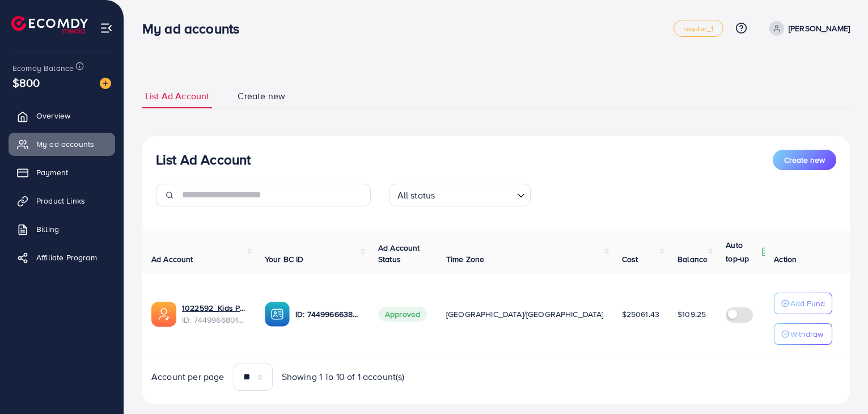 This screenshot has height=414, width=868. Describe the element at coordinates (416, 195) in the screenshot. I see `span: All status` at that location.